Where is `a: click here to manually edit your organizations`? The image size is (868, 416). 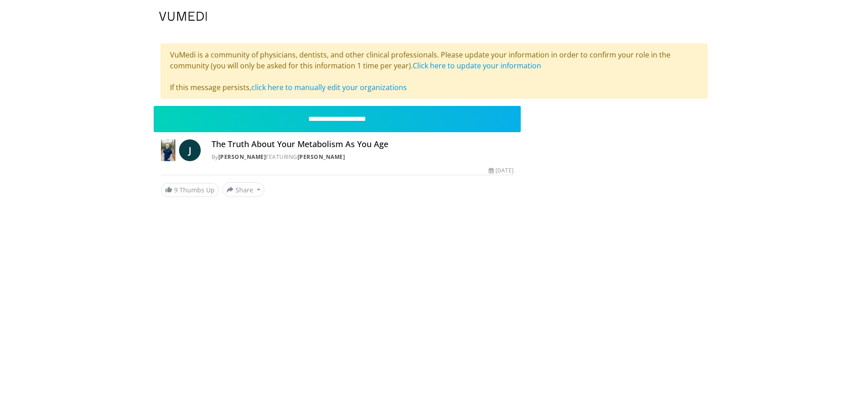
a: click here to manually edit your organizations is located at coordinates (329, 88).